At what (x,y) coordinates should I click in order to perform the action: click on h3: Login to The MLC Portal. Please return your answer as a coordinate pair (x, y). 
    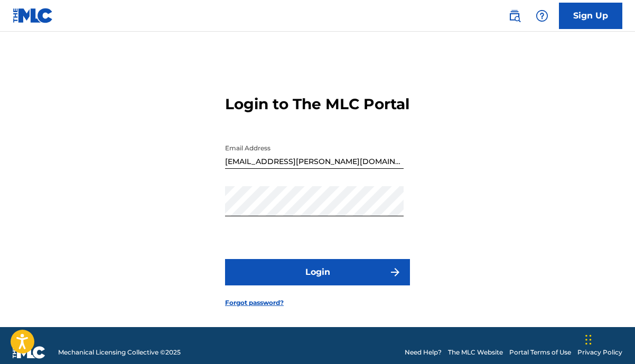
    Looking at the image, I should click on (317, 104).